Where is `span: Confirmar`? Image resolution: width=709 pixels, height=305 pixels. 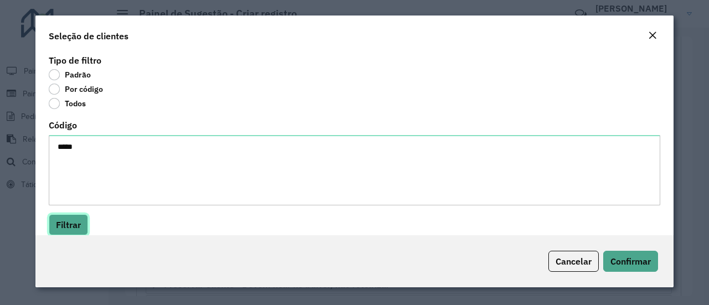 span: Confirmar is located at coordinates (631, 262).